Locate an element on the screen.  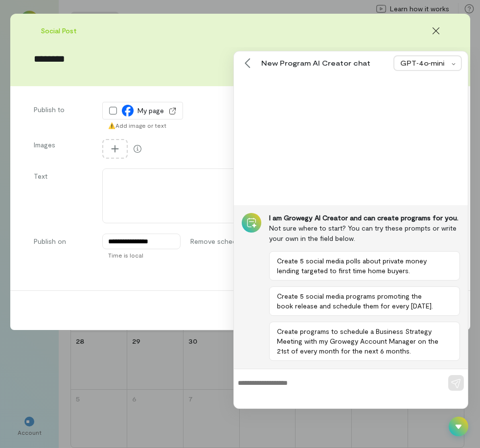
button: Create 5 social media polls about private money lending targeted to first time home buyers. is located at coordinates (365, 266).